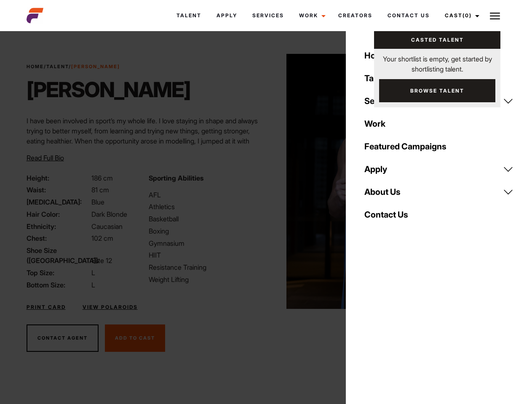 The width and height of the screenshot is (532, 404). I want to click on a: View Polaroids, so click(110, 307).